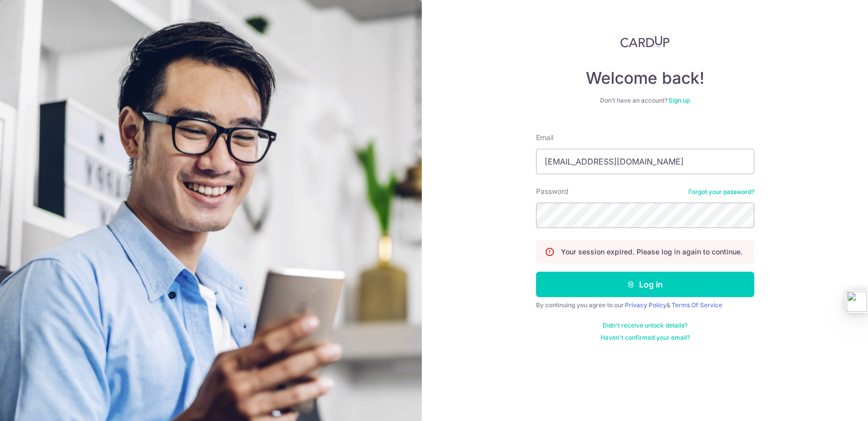 This screenshot has width=868, height=421. I want to click on a: Didn't receive unlock details?, so click(644, 326).